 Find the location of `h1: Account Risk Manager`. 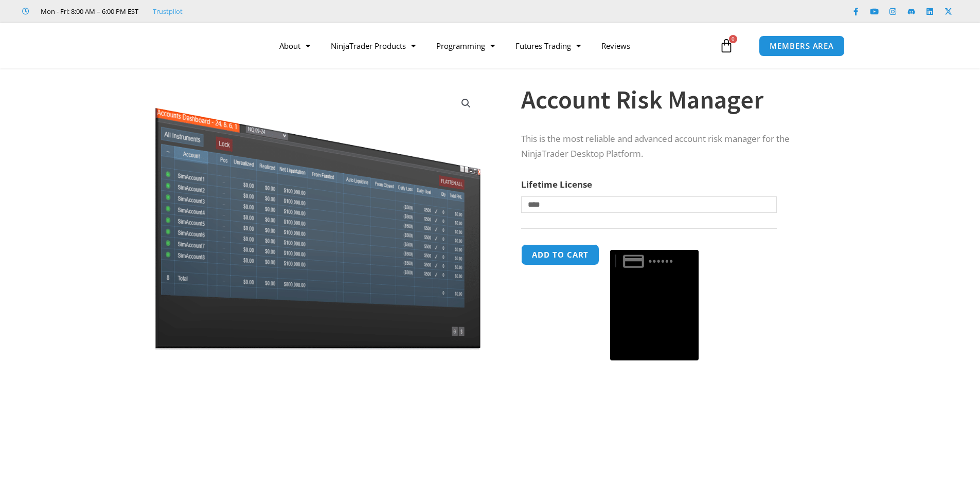

h1: Account Risk Manager is located at coordinates (671, 100).